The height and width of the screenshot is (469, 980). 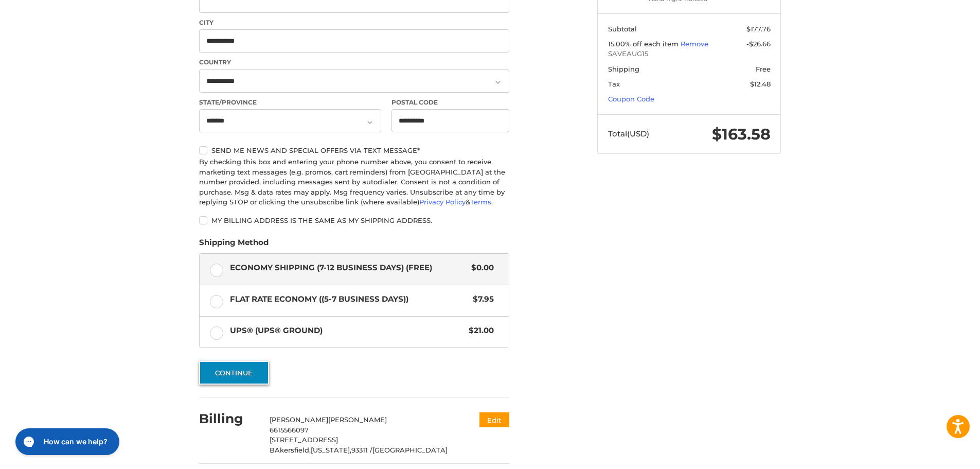 What do you see at coordinates (354, 62) in the screenshot?
I see `label: Country` at bounding box center [354, 62].